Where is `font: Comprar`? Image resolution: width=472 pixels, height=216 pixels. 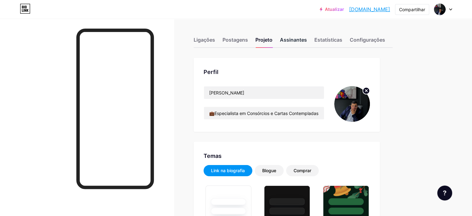 font: Comprar is located at coordinates (302, 170).